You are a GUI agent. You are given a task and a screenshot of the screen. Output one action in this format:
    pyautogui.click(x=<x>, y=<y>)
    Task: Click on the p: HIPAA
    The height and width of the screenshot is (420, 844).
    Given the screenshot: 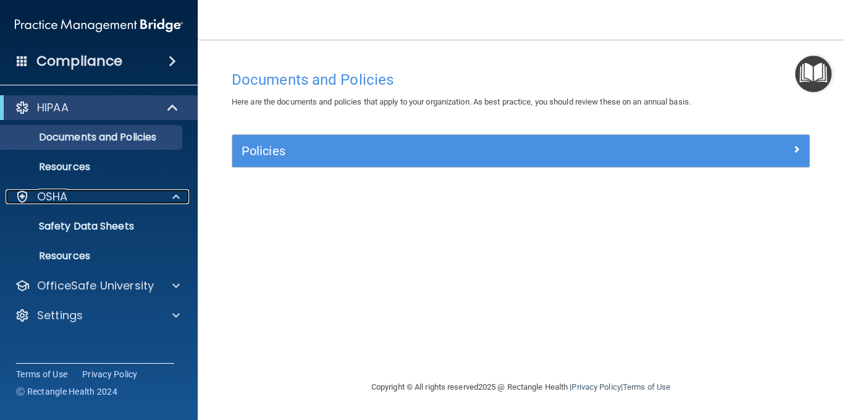 What is the action you would take?
    pyautogui.click(x=53, y=108)
    